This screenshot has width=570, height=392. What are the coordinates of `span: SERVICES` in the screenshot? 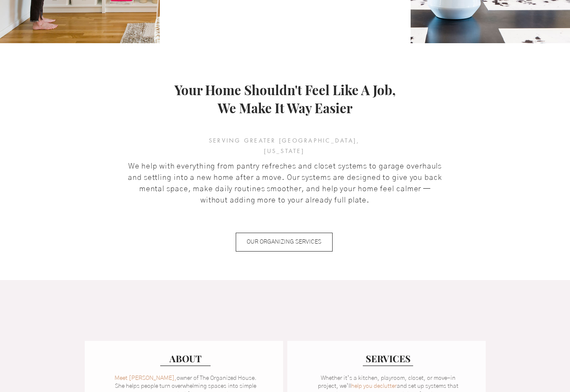 It's located at (388, 359).